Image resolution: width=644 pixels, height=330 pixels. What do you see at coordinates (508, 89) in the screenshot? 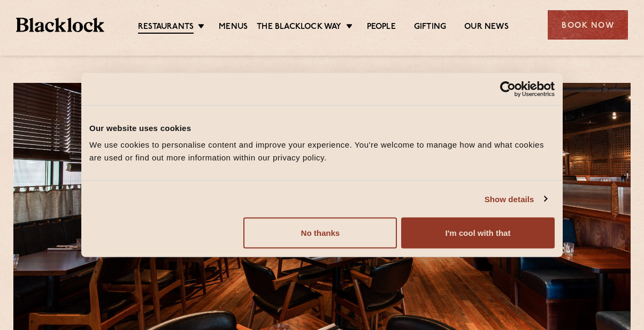
I see `a: Usercentrics Cookiebot - opens in a new window` at bounding box center [508, 89].